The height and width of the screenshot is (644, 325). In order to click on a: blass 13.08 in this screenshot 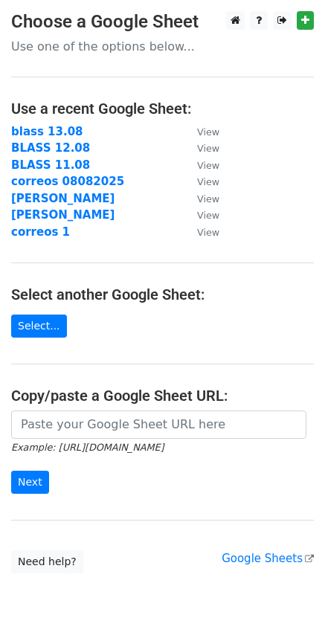, I will do `click(47, 132)`.